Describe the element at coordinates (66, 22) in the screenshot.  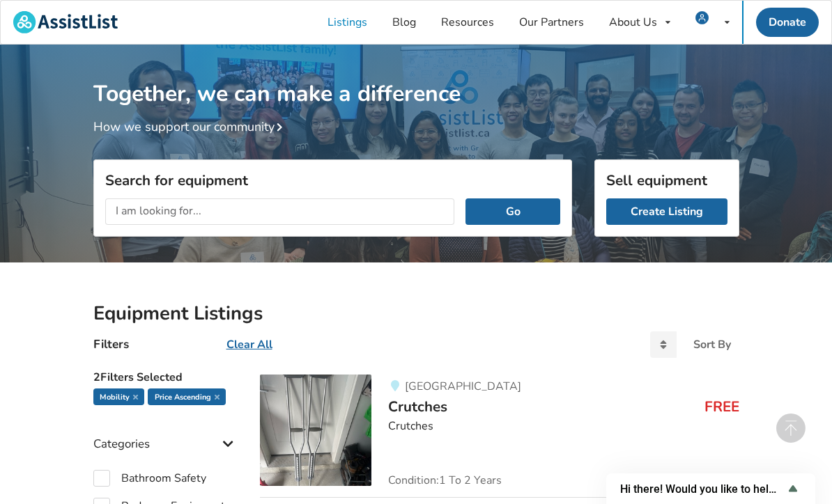
I see `img: assistlist-logo` at that location.